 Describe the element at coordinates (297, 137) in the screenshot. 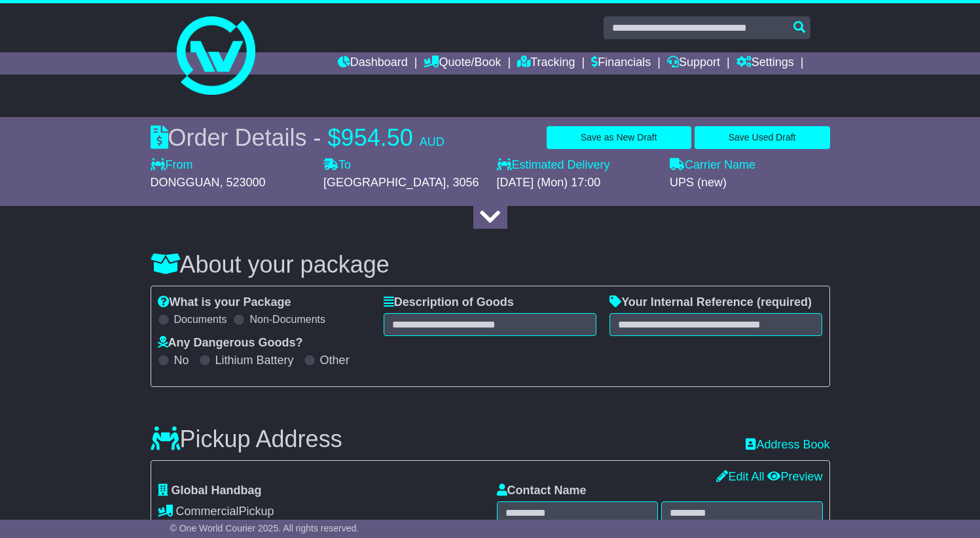

I see `div: Order Details -` at that location.